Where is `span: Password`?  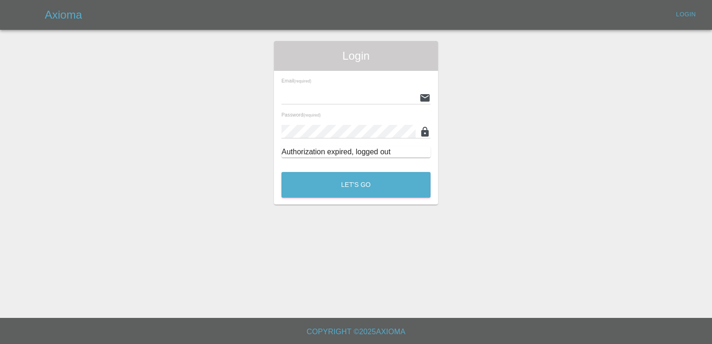 span: Password is located at coordinates (301, 115).